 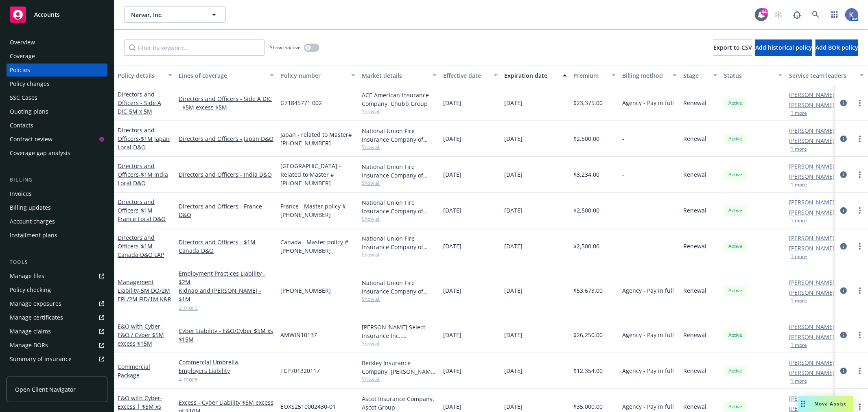 What do you see at coordinates (57, 332) in the screenshot?
I see `a: Manage claims` at bounding box center [57, 332].